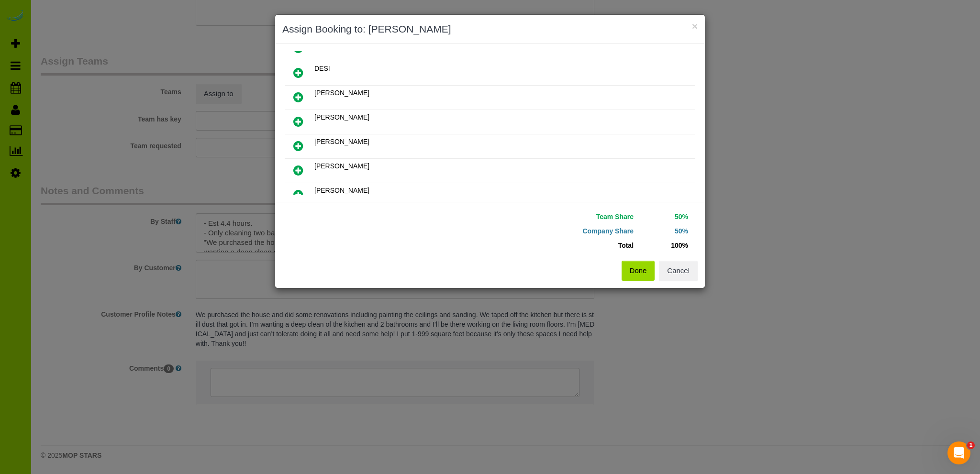 This screenshot has height=474, width=980. I want to click on span: DESI, so click(322, 69).